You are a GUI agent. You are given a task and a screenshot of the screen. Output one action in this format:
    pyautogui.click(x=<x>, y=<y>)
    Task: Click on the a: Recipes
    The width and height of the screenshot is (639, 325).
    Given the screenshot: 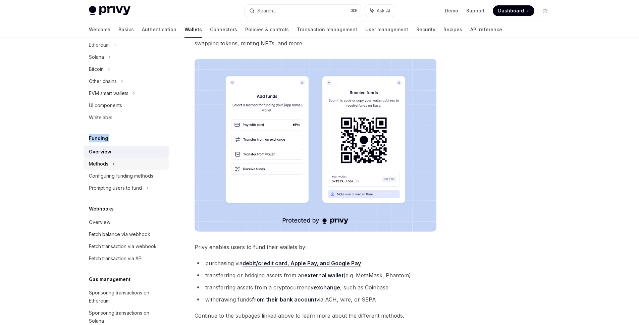 What is the action you would take?
    pyautogui.click(x=453, y=30)
    